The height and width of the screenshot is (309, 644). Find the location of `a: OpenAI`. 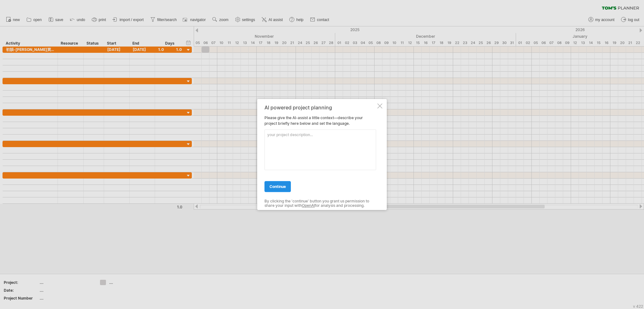

a: OpenAI is located at coordinates (308, 205).